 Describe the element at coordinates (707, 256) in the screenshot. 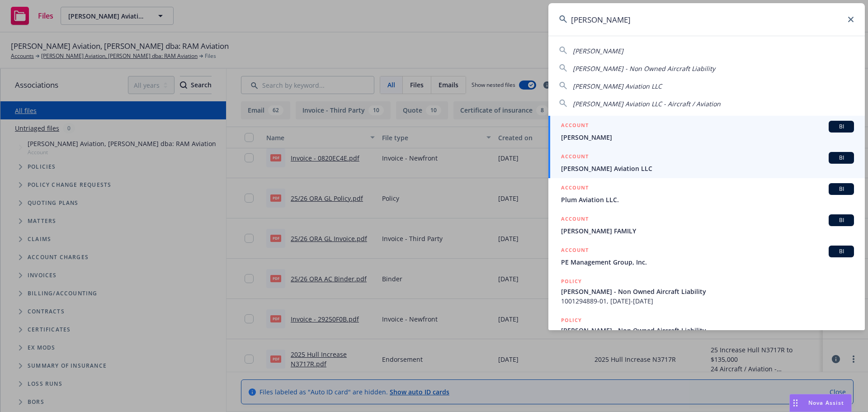

I see `a: ACCOUNTBIPE Management Group, Inc.` at that location.